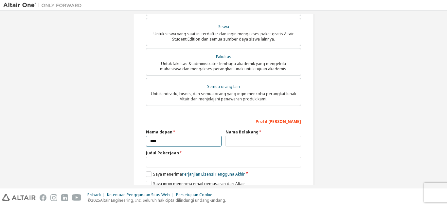 Image resolution: width=447 pixels, height=207 pixels. Describe the element at coordinates (77, 197) in the screenshot. I see `img: youtube.svg` at that location.